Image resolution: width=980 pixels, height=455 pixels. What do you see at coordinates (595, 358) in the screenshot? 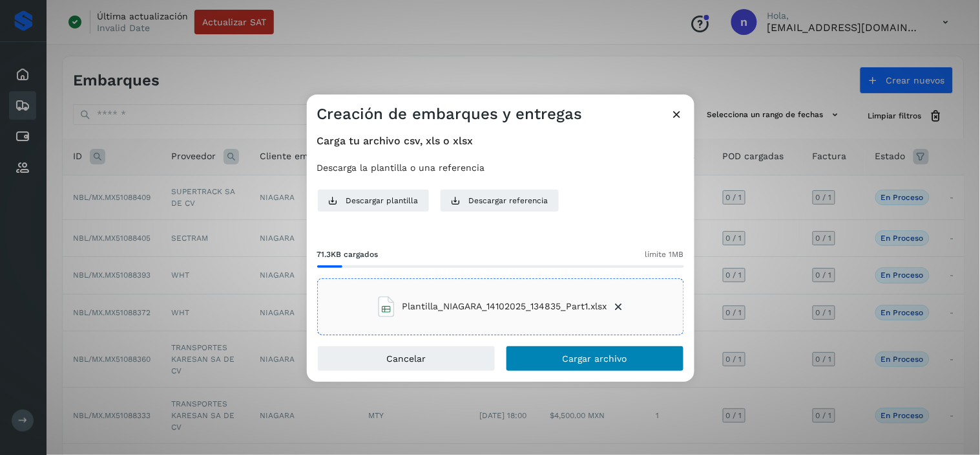
I see `button: Cargar archivo` at bounding box center [595, 358].